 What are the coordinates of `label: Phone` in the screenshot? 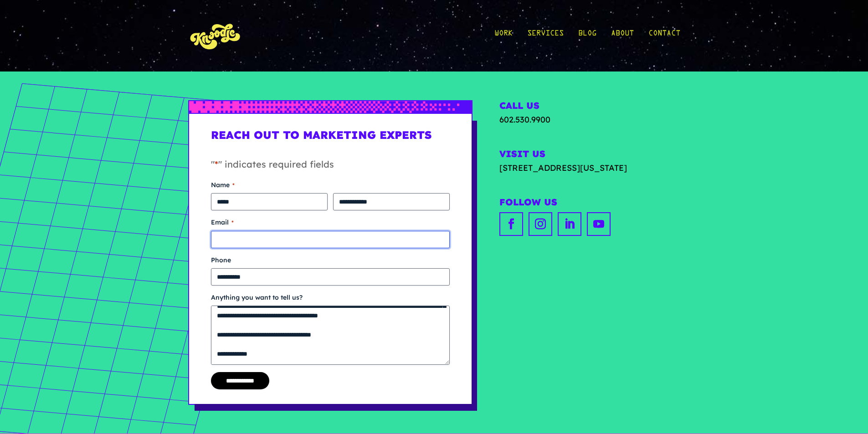 It's located at (331, 260).